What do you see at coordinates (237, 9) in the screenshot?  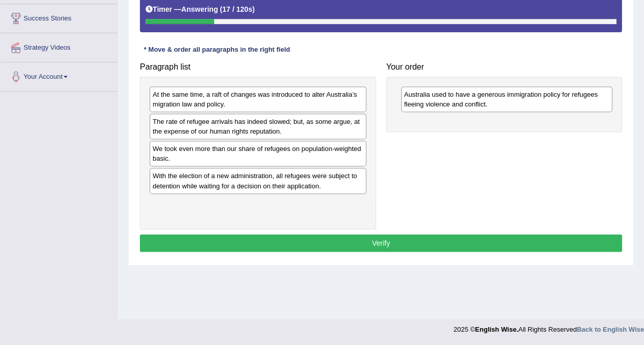 I see `b: 17 / 120s` at bounding box center [237, 9].